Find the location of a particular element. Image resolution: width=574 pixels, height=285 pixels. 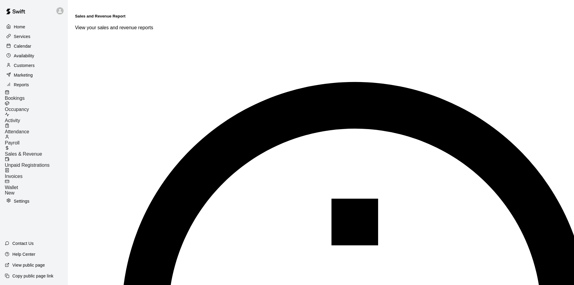

div: Reports is located at coordinates (34, 85).